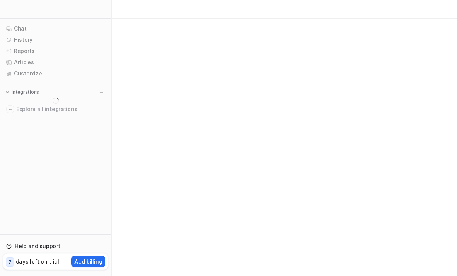 This screenshot has height=276, width=457. I want to click on p: Add billing, so click(88, 261).